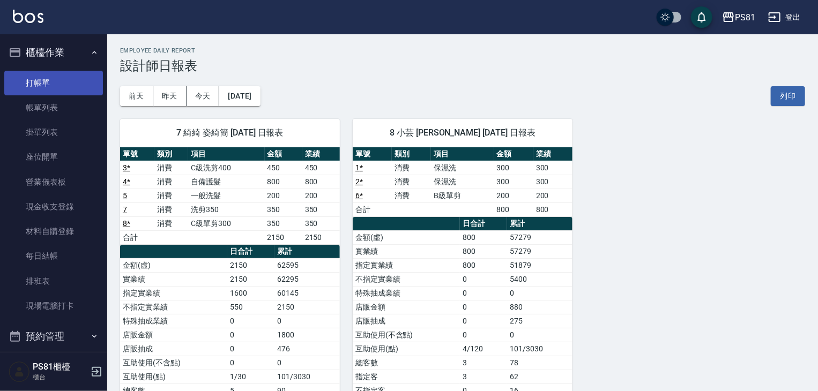 The width and height of the screenshot is (818, 391). What do you see at coordinates (54, 53) in the screenshot?
I see `button: 櫃檯作業` at bounding box center [54, 53].